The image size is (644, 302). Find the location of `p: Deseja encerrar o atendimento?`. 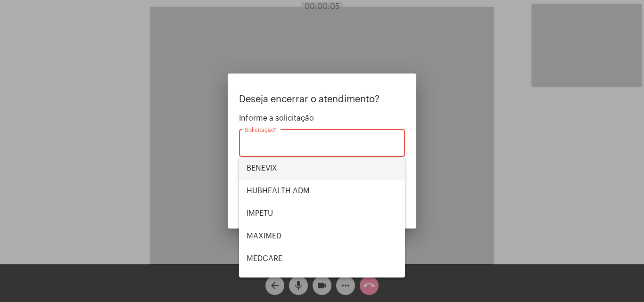

p: Deseja encerrar o atendimento? is located at coordinates (322, 99).